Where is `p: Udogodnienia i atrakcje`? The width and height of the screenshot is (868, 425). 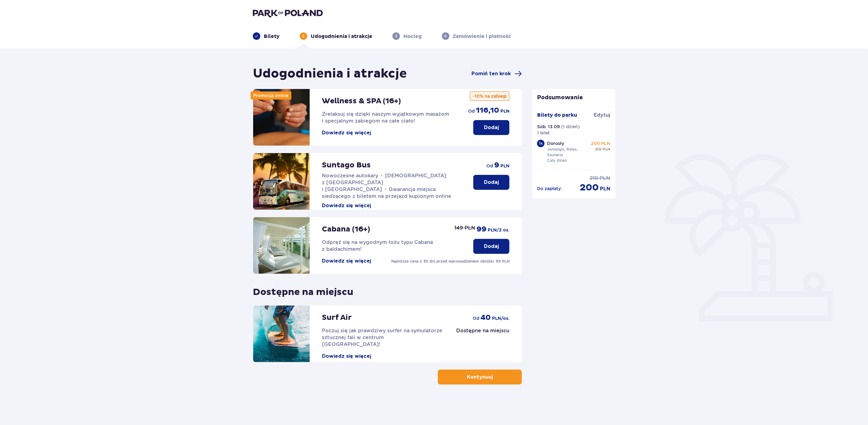
p: Udogodnienia i atrakcje is located at coordinates (342, 36).